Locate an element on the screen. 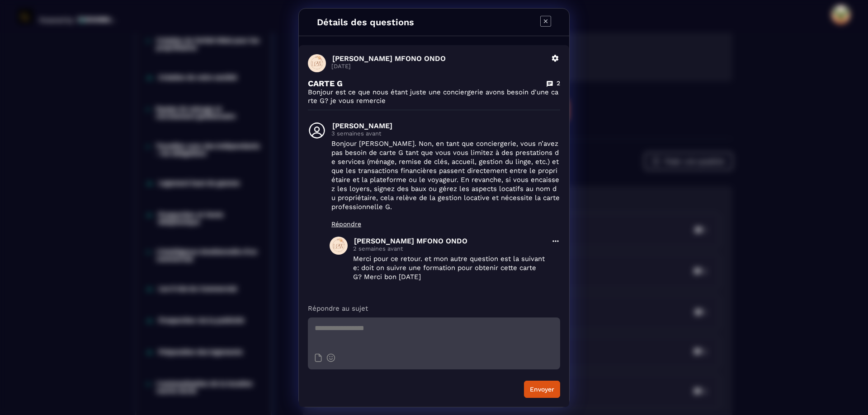  p: Merci pour ce retour. et mon autre question est la suivante: doit on suivre une formation pour ob... is located at coordinates (450, 268).